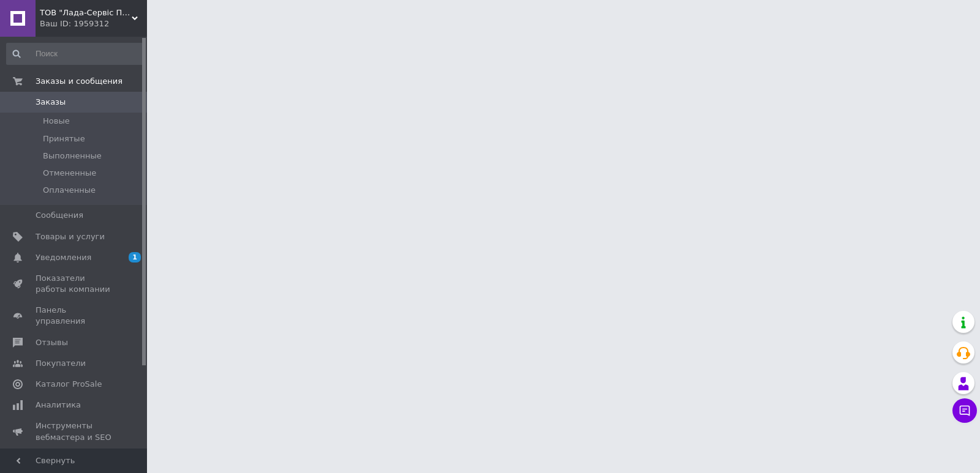  What do you see at coordinates (58, 405) in the screenshot?
I see `span: Аналитика` at bounding box center [58, 405].